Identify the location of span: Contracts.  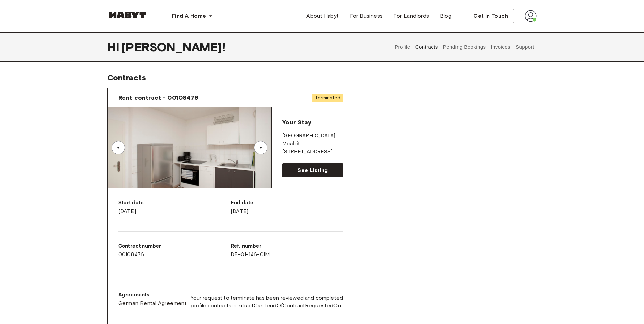
(126, 77).